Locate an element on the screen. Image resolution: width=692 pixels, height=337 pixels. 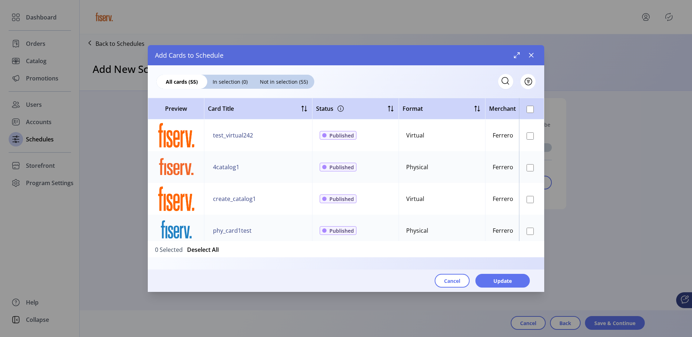
span: Add Cards to Schedule is located at coordinates (189, 55).